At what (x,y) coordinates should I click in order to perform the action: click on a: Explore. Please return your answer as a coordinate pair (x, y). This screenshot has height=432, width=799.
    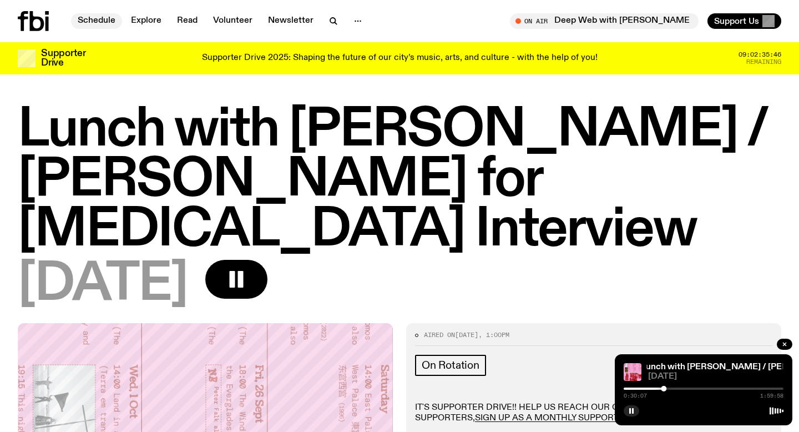
    Looking at the image, I should click on (146, 21).